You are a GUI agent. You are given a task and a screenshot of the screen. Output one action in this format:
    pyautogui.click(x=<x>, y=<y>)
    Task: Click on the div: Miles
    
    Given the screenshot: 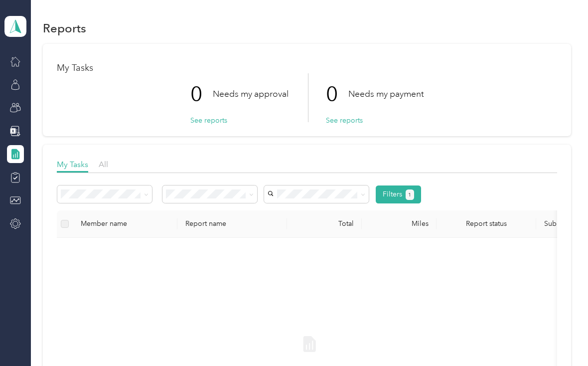 What is the action you would take?
    pyautogui.click(x=399, y=223)
    